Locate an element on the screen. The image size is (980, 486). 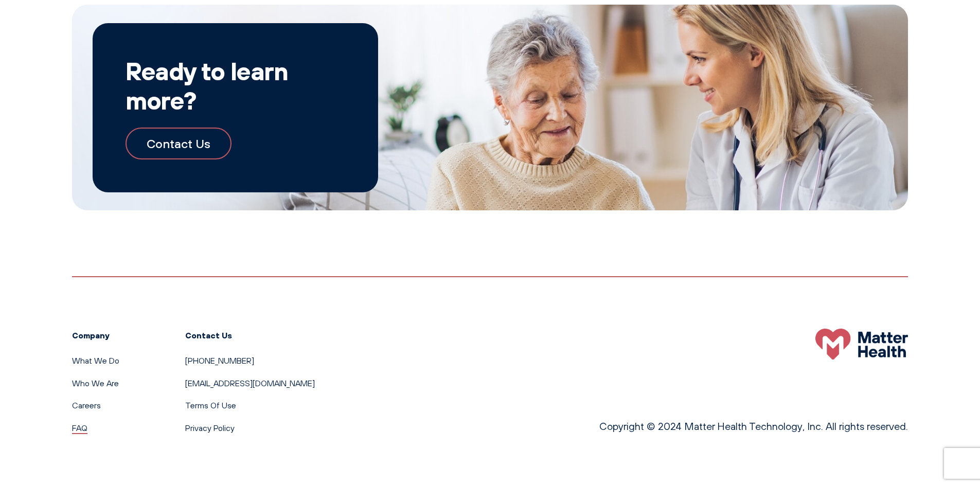
a: Who We Are is located at coordinates (95, 383).